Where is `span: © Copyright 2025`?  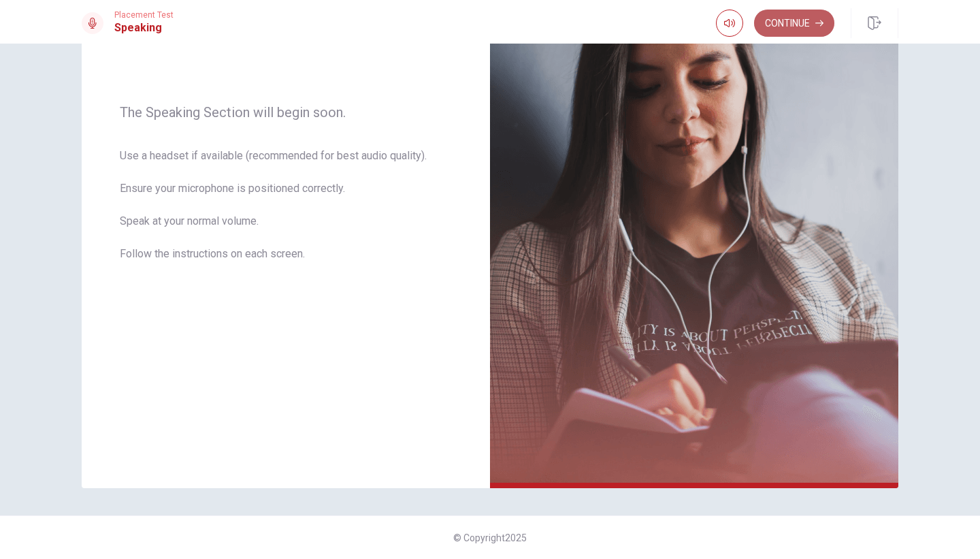
span: © Copyright 2025 is located at coordinates (490, 538).